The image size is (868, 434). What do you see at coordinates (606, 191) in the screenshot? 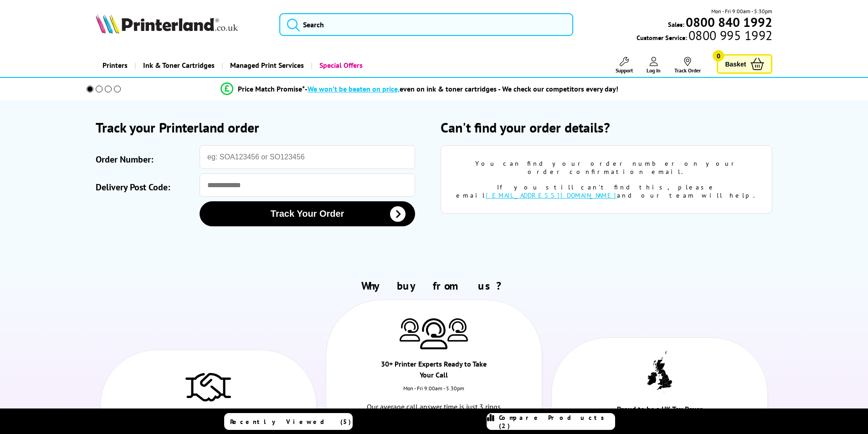
I see `div: If you still can't find this, please email and our team will help.` at bounding box center [606, 191].